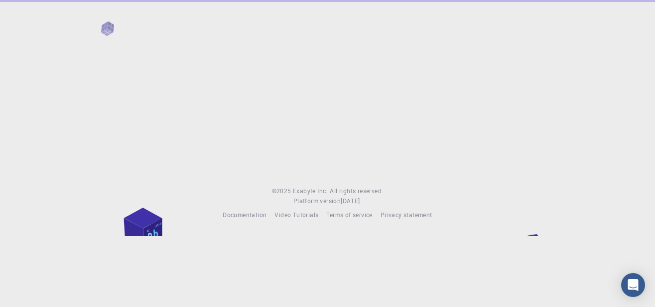  Describe the element at coordinates (356, 191) in the screenshot. I see `span: All rights reserved.` at that location.